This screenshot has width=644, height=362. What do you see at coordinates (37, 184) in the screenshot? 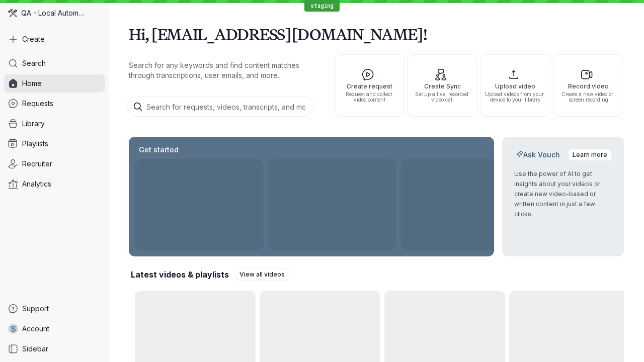
I see `span: Analytics` at bounding box center [37, 184].